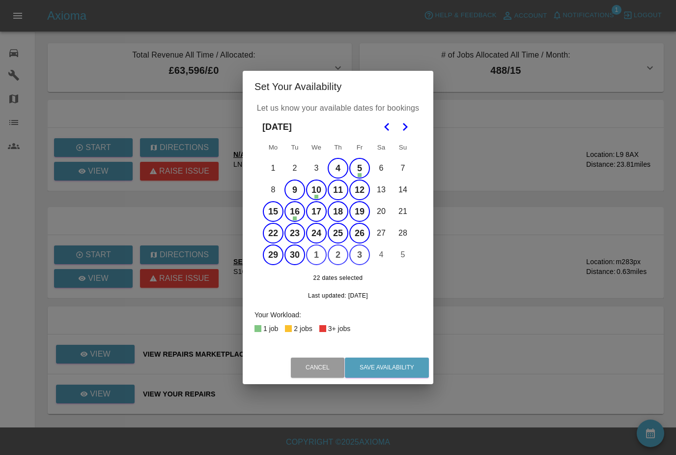 This screenshot has width=676, height=455. What do you see at coordinates (387, 127) in the screenshot?
I see `button: Go to the Previous Month` at bounding box center [387, 127].